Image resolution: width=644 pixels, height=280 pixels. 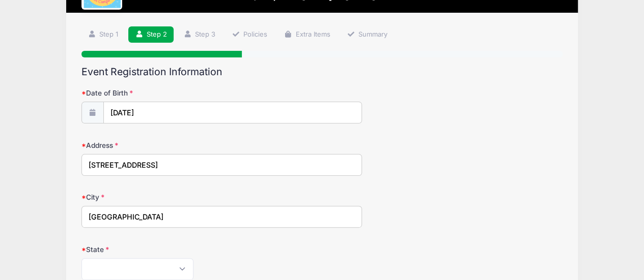 I want to click on label: City, so click(x=161, y=197).